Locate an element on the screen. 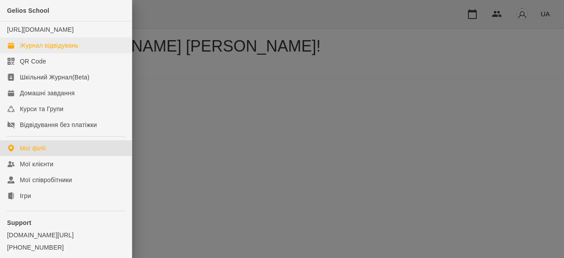 The image size is (564, 258). div: Домашні завдання is located at coordinates (47, 93).